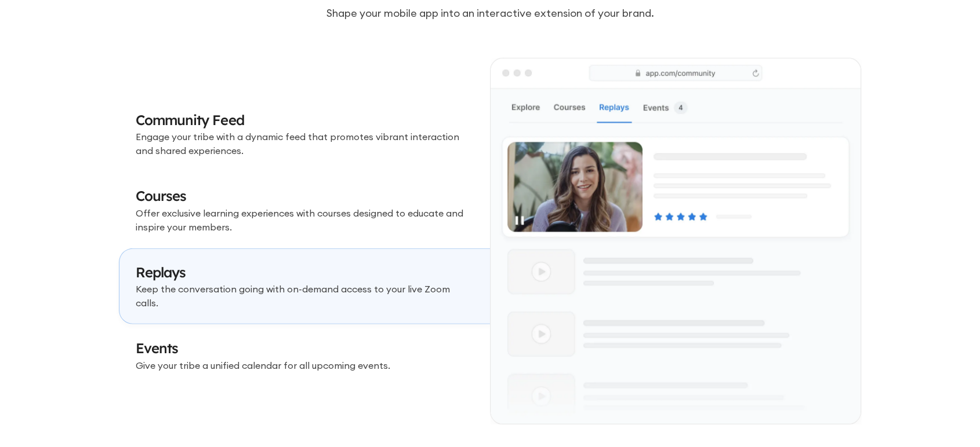 The image size is (980, 447). I want to click on p: Give your tribe a unified calendar for all upcoming events., so click(305, 366).